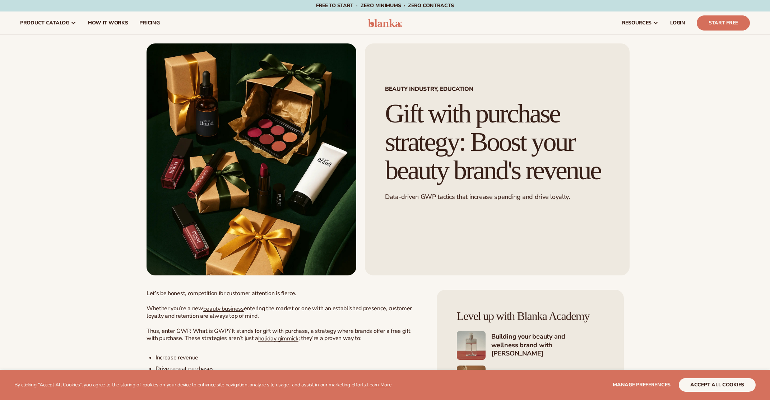 This screenshot has height=400, width=770. Describe the element at coordinates (108, 23) in the screenshot. I see `a: How It Works` at that location.